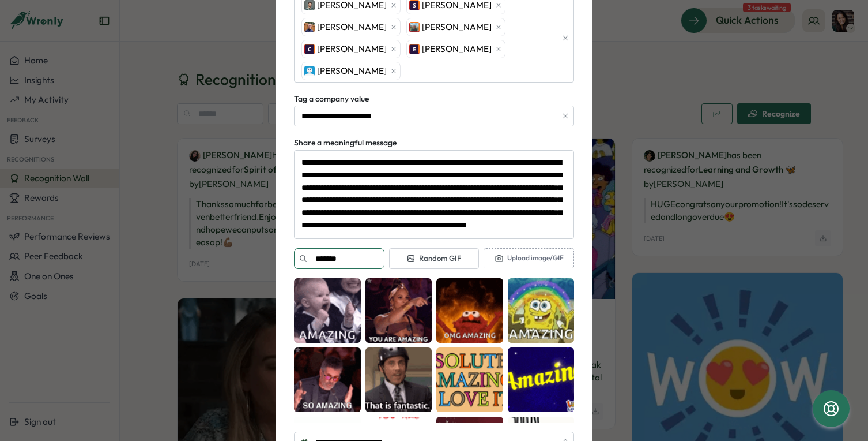  What do you see at coordinates (434, 258) in the screenshot?
I see `button: Random GIF` at bounding box center [434, 258].